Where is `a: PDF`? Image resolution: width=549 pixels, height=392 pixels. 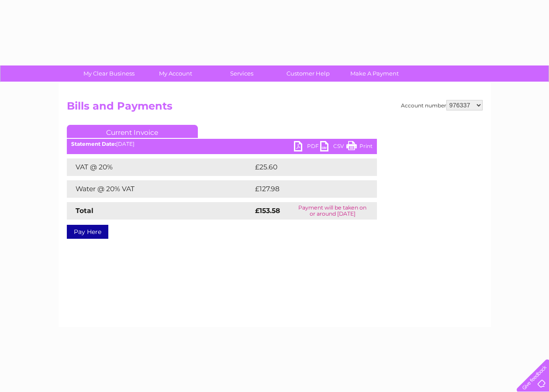
a: PDF is located at coordinates (307, 147).